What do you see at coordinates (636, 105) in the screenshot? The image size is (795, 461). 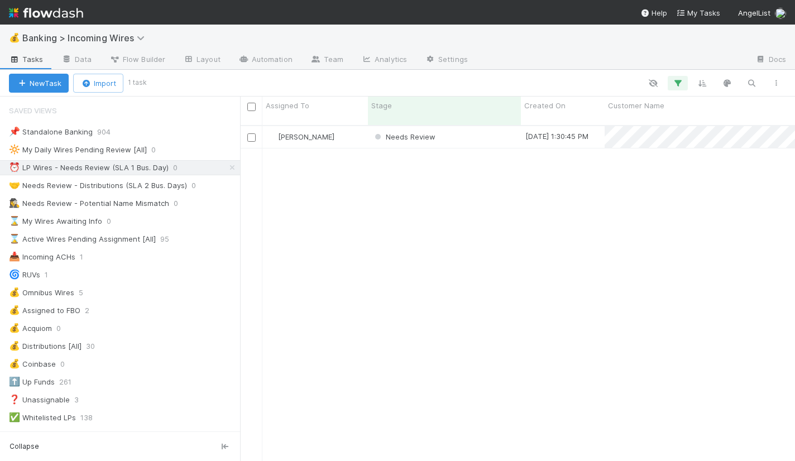 I see `span: Customer Name` at bounding box center [636, 105].